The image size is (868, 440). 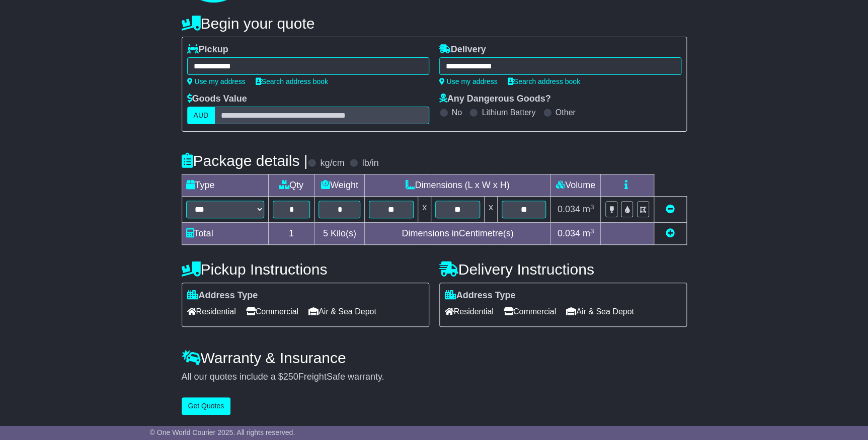 I want to click on h4: Pickup Instructions, so click(x=305, y=269).